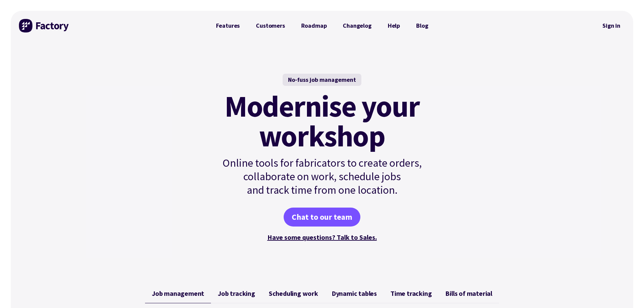  I want to click on nav: Secondary Navigation, so click(611, 26).